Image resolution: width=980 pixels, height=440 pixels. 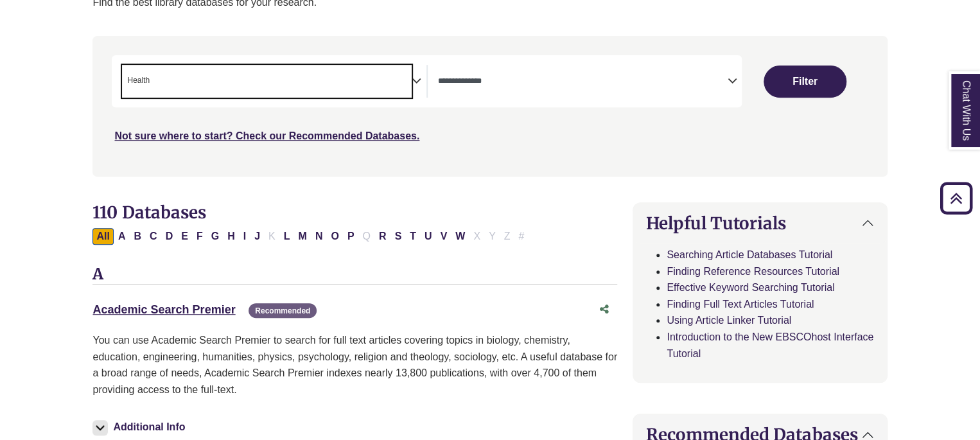 What do you see at coordinates (740, 304) in the screenshot?
I see `a: Finding Full Text Articles Tutorial` at bounding box center [740, 304].